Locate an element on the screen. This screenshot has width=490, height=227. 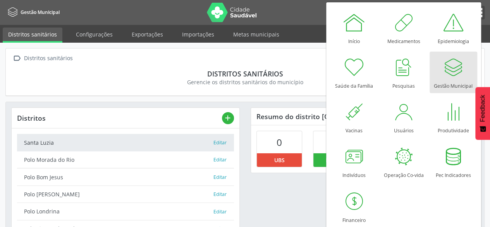
a: Pec Indicadores is located at coordinates (454, 161).